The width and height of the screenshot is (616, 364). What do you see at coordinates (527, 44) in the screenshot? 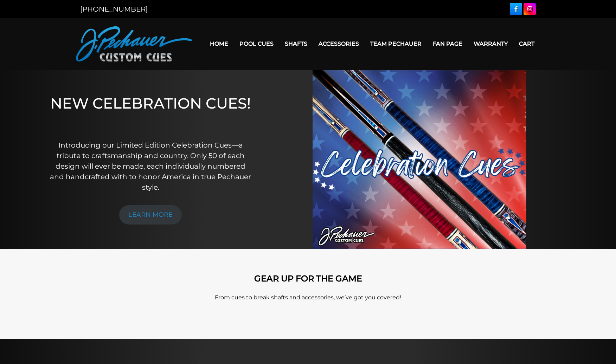
I see `a: Cart` at bounding box center [527, 44].